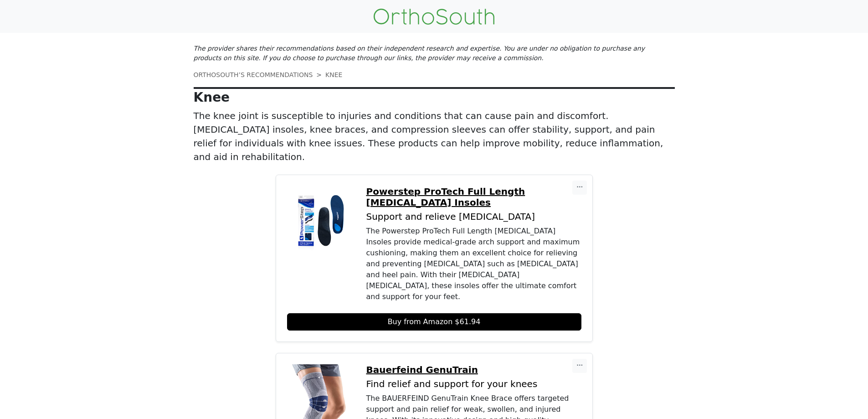 Image resolution: width=868 pixels, height=419 pixels. Describe the element at coordinates (474, 369) in the screenshot. I see `p: Bauerfeind GenuTrain` at that location.